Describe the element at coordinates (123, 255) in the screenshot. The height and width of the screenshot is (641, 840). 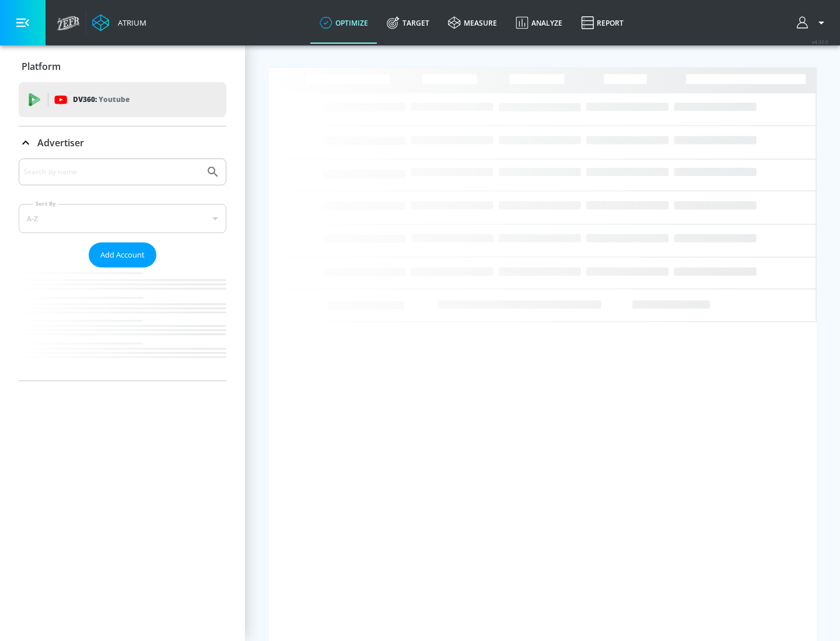
I see `button: Add Account` at that location.